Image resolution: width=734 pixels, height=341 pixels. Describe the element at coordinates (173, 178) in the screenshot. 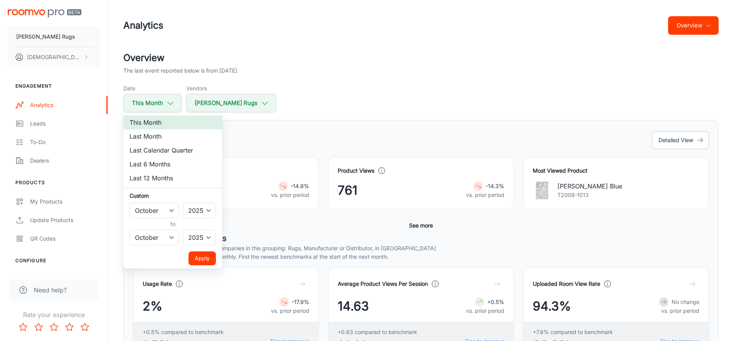

I see `li: Last 12 Months` at that location.